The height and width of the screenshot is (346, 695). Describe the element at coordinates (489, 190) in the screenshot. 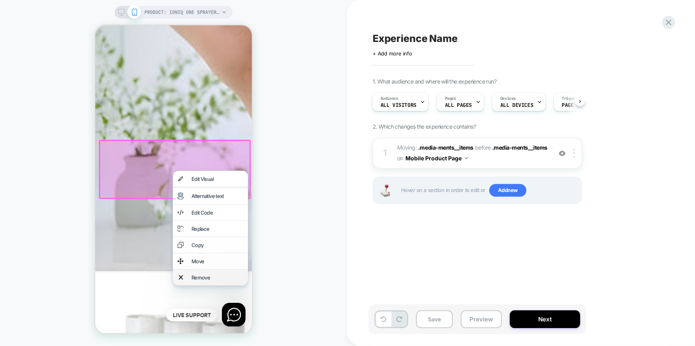

I see `span: Hover on a section in order to edit or` at that location.